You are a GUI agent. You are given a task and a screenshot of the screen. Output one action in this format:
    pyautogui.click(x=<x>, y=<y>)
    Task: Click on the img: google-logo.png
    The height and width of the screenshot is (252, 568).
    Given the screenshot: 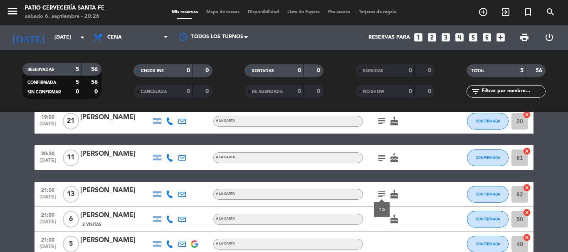 What is the action you would take?
    pyautogui.click(x=195, y=245)
    